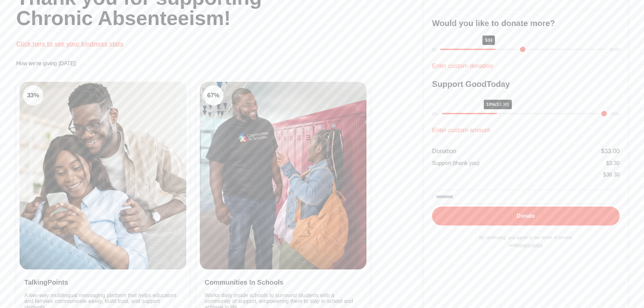  I want to click on img: Clean Cooking Alliance, so click(283, 175).